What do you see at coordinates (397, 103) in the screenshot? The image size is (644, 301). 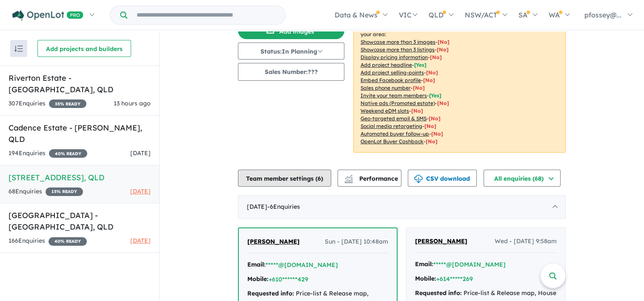 I see `u: Native ads (Promoted estate)` at bounding box center [397, 103].